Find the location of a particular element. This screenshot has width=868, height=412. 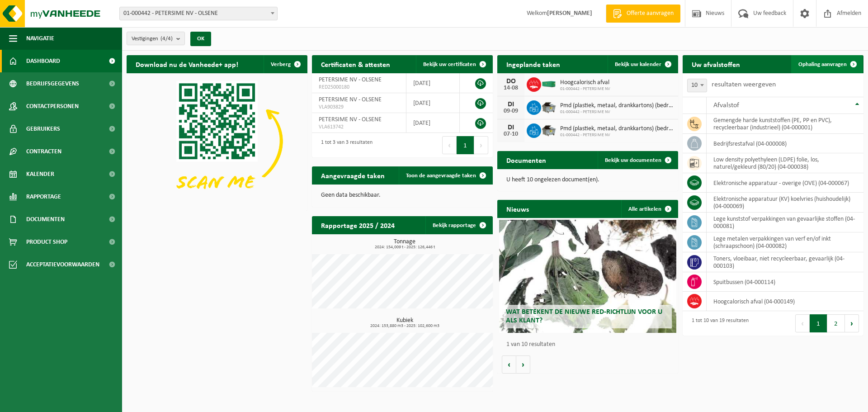

button: OK is located at coordinates (201, 39).